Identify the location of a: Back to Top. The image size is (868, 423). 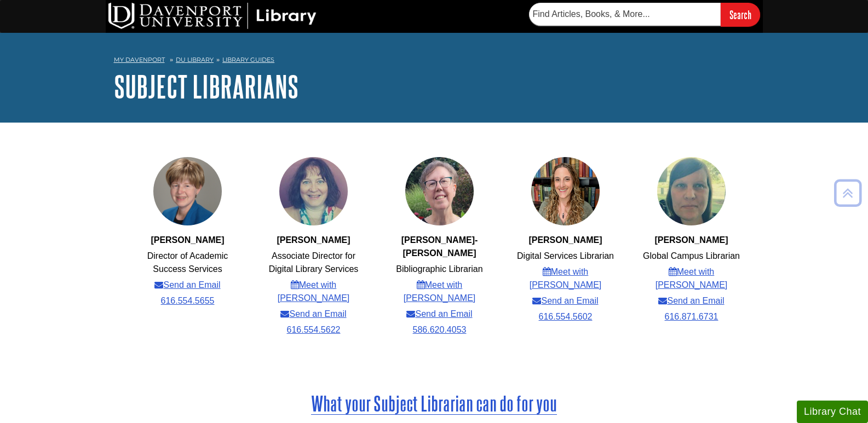
(848, 193).